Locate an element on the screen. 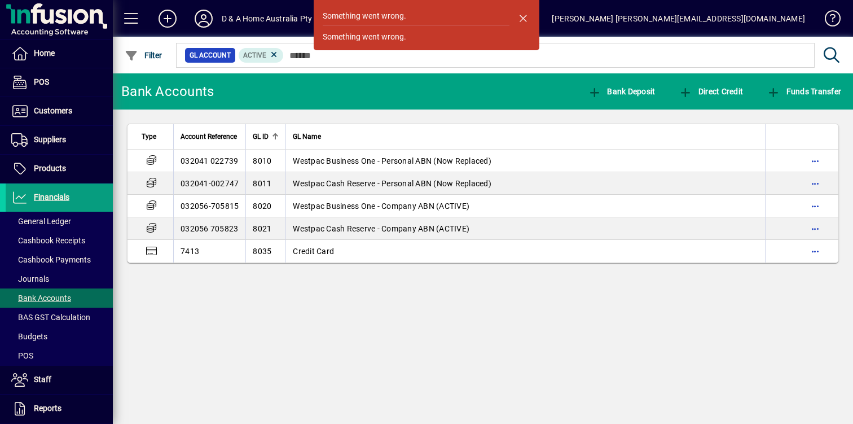 Image resolution: width=853 pixels, height=424 pixels. button: Bank Deposit is located at coordinates (622, 91).